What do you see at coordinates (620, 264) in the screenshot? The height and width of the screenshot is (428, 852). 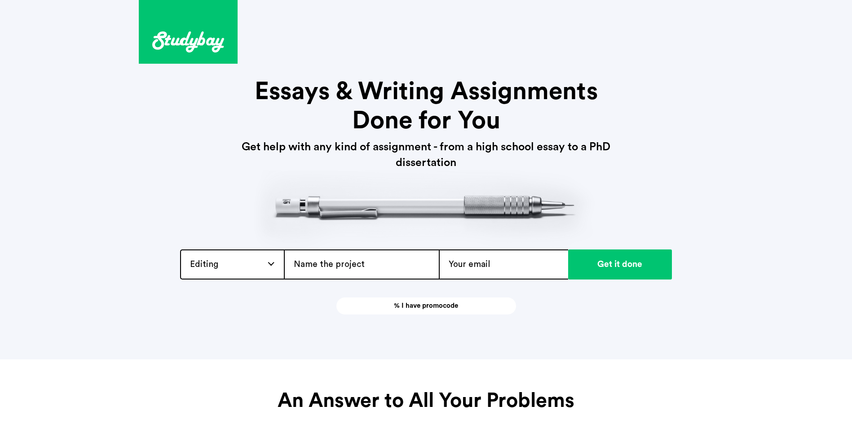 I see `input: Get it done` at bounding box center [620, 264].